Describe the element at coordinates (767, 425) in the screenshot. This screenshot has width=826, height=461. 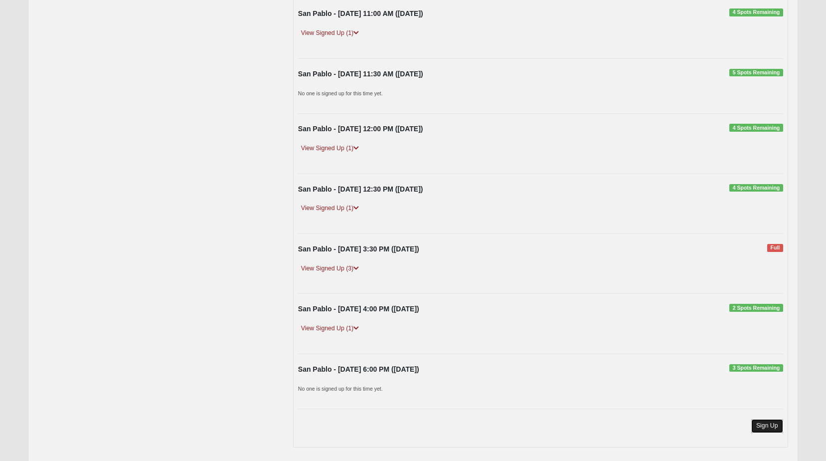
I see `a: Sign Up` at that location.